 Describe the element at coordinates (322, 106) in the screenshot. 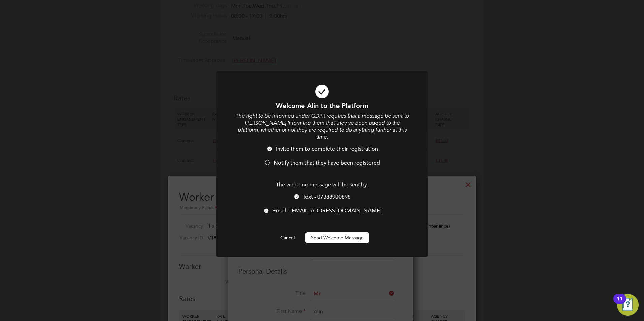

I see `h1: Welcome Alin to the Platform` at that location.